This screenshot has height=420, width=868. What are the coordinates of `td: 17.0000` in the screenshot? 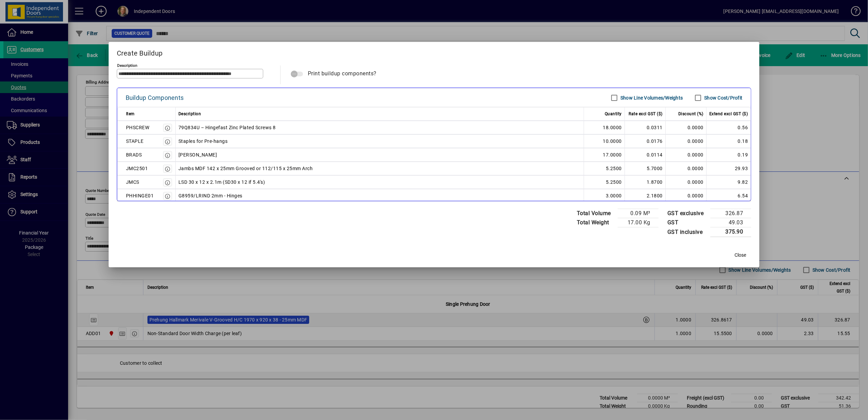 It's located at (604, 155).